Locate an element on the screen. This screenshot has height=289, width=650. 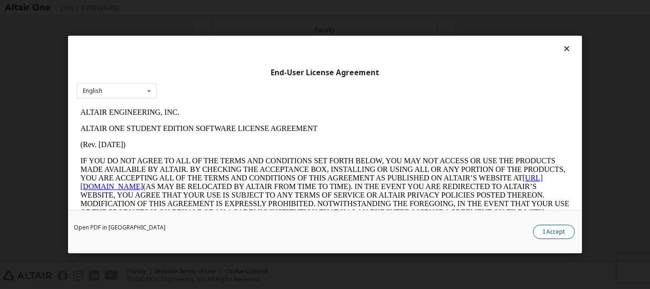
p: This Altair One Student Edition Software License Agreement (“Agreement”) is between Altair Engine... is located at coordinates (248, 146).